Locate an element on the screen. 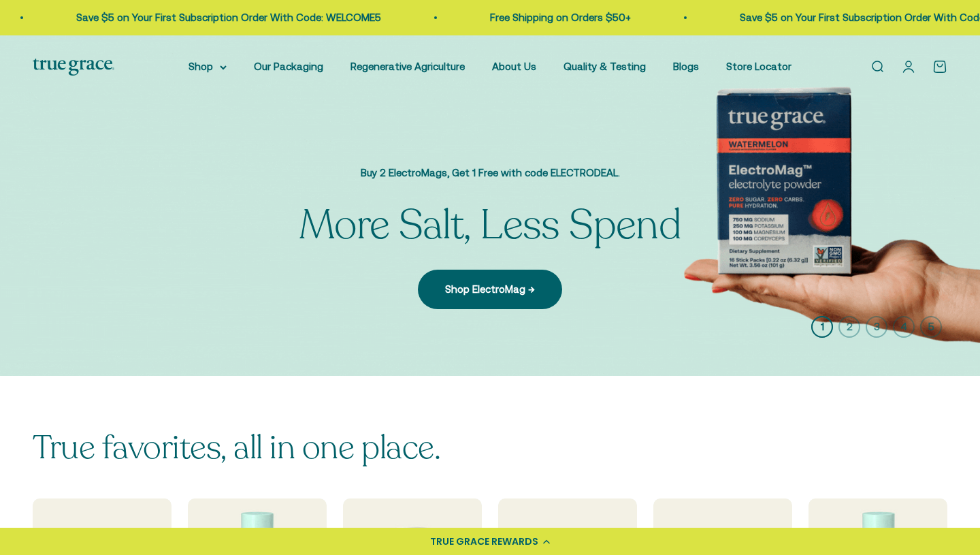 This screenshot has height=555, width=980. a: Blogs is located at coordinates (686, 66).